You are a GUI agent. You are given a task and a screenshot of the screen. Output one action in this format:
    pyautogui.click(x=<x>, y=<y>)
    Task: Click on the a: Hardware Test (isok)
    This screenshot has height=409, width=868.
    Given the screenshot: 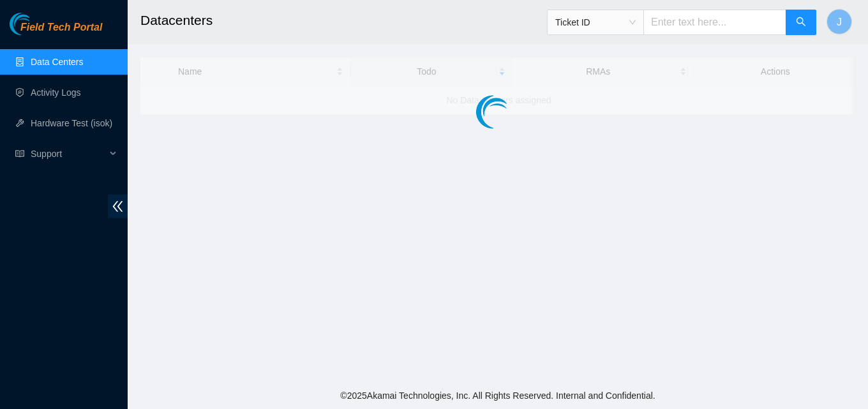 What is the action you would take?
    pyautogui.click(x=71, y=123)
    